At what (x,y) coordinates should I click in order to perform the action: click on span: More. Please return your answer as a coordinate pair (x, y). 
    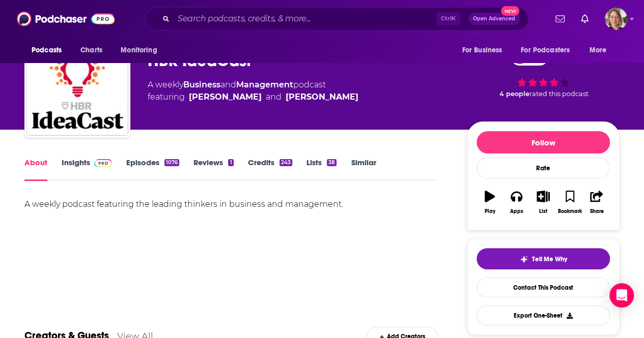
    Looking at the image, I should click on (598, 50).